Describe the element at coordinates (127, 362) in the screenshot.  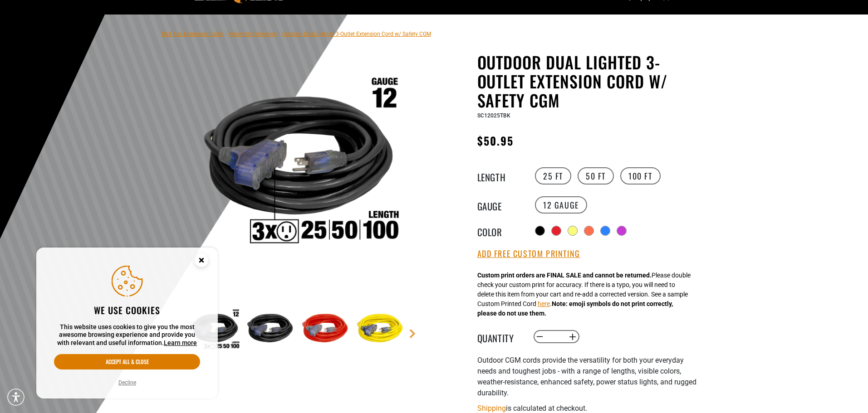
I see `button: Accept all & close` at that location.